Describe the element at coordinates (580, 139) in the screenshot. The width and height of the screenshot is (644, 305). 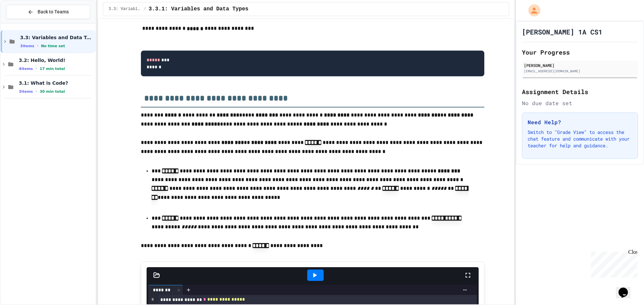
I see `p: Switch to "Grade View" to access the chat feature and communicate with your teacher for help and ...` at that location.